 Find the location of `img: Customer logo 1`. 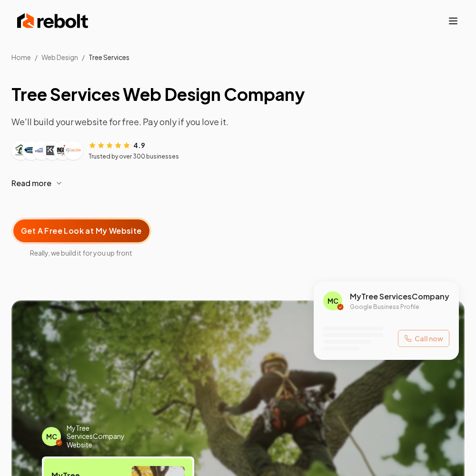

img: Customer logo 1 is located at coordinates (21, 150).